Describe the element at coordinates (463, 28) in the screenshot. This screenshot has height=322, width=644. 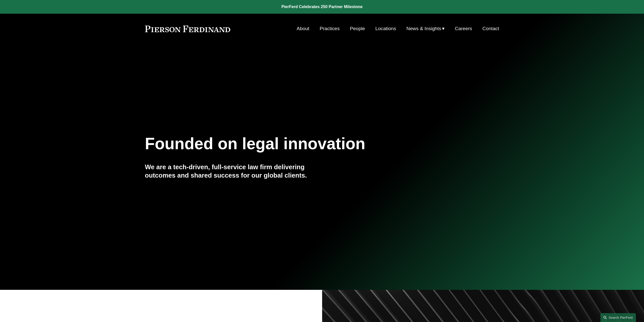
I see `a: Careers` at that location.